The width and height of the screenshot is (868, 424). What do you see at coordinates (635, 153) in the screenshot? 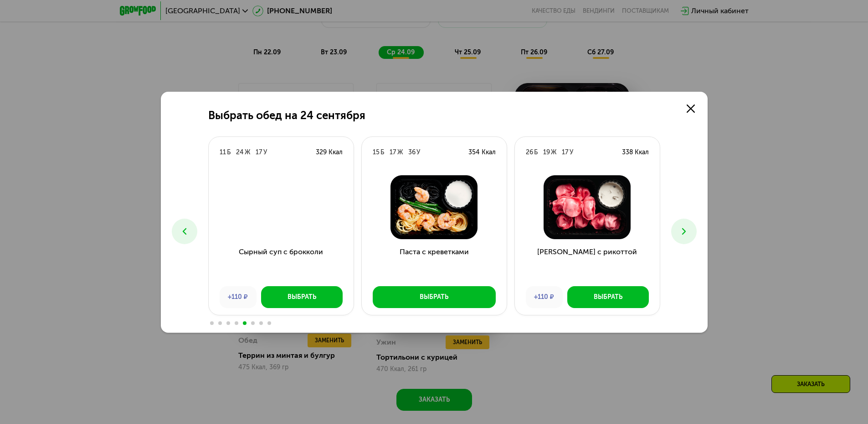
I see `div: 338 Ккал` at bounding box center [635, 153].